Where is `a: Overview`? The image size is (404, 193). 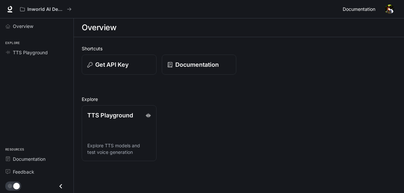
a: Overview is located at coordinates (37, 26).